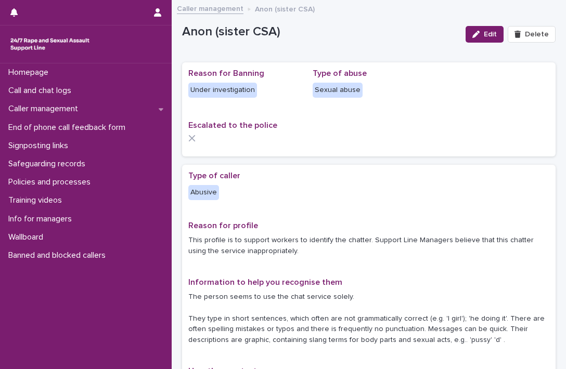 The height and width of the screenshot is (369, 566). What do you see at coordinates (49, 164) in the screenshot?
I see `p: Safeguarding records` at bounding box center [49, 164].